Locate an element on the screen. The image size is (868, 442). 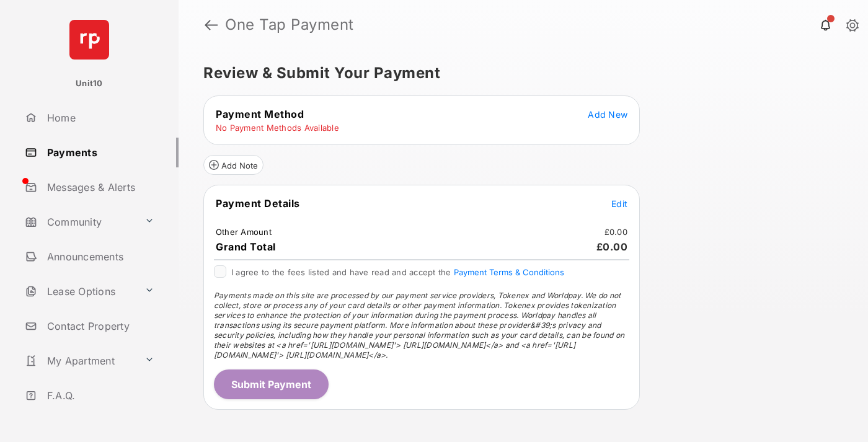
button: Add Note is located at coordinates (233, 165).